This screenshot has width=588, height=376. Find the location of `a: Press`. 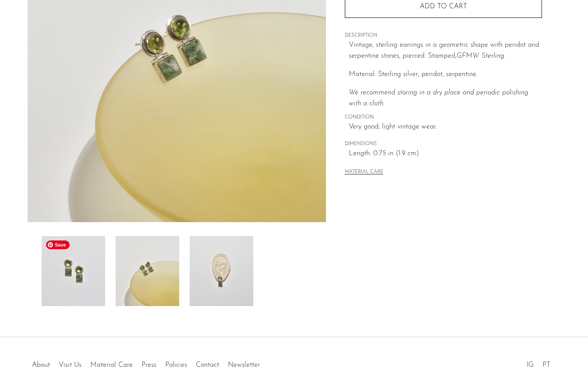

a: Press is located at coordinates (149, 365).